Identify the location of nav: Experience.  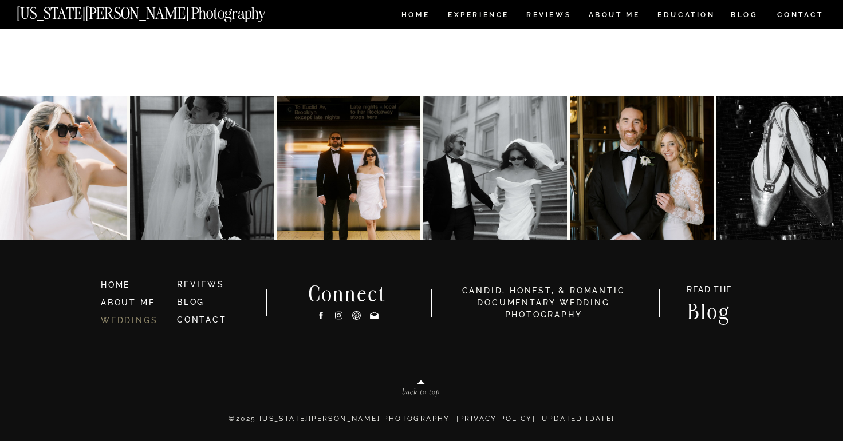
(477, 16).